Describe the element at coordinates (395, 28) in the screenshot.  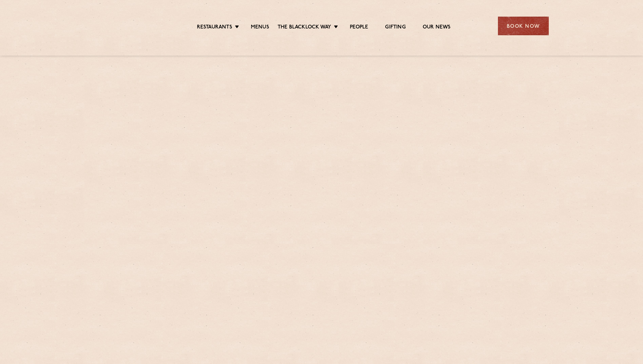
I see `a: Gifting` at that location.